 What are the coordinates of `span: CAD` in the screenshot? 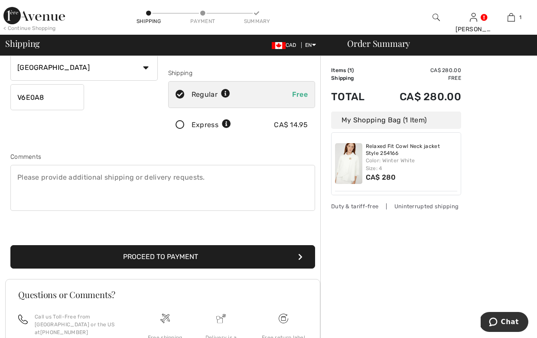 It's located at (286, 45).